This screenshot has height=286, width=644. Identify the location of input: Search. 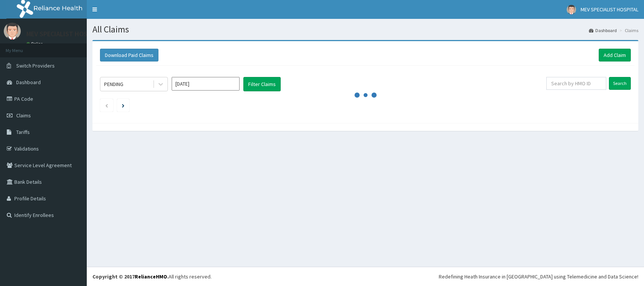
(620, 83).